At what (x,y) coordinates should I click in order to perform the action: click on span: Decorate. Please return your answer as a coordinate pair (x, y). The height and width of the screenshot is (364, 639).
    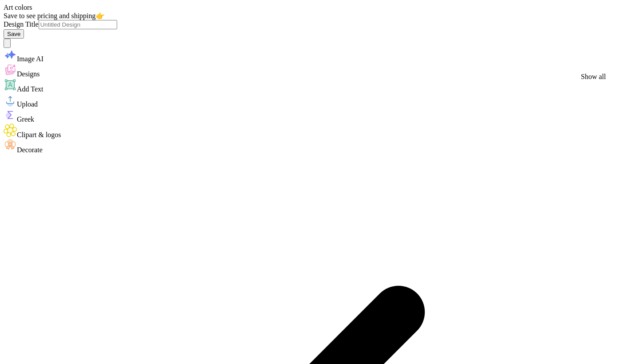
    Looking at the image, I should click on (29, 149).